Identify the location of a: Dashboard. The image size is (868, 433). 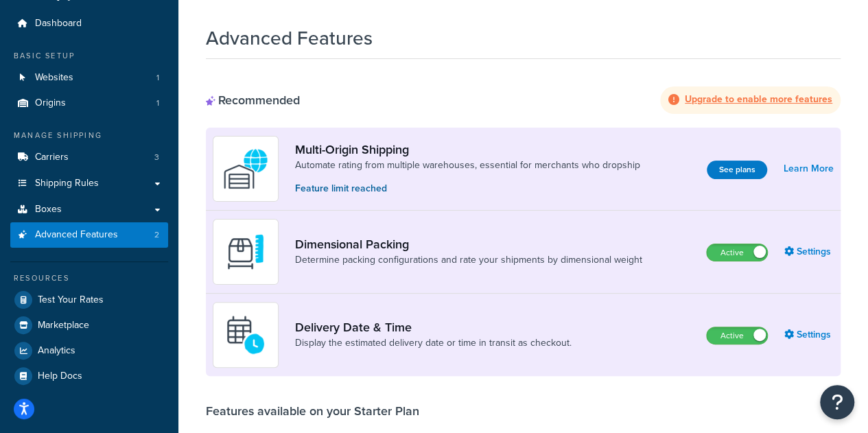
(89, 23).